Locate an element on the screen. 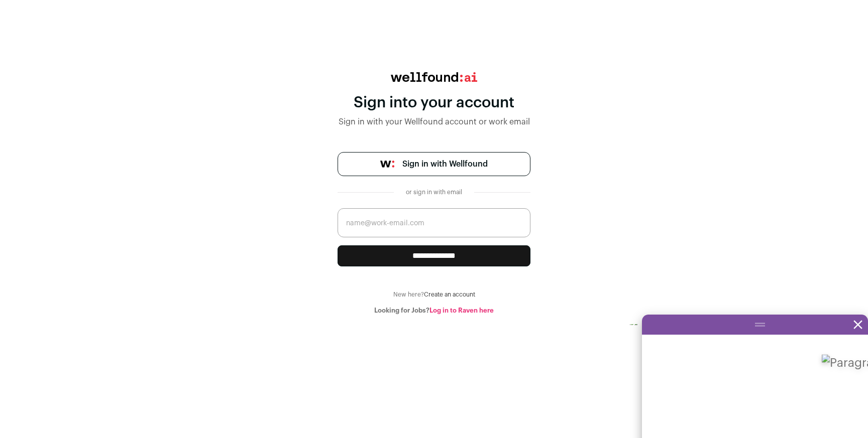 Image resolution: width=868 pixels, height=438 pixels. input: name@work-email.com is located at coordinates (434, 222).